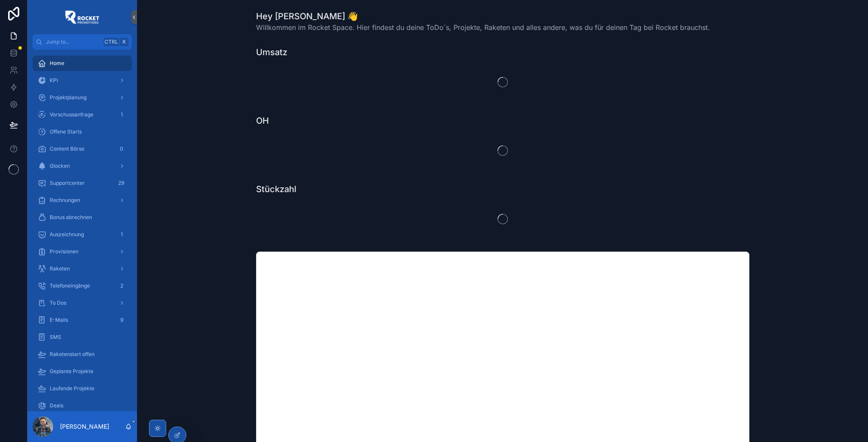 This screenshot has height=442, width=868. What do you see at coordinates (60, 166) in the screenshot?
I see `span: Glocken` at bounding box center [60, 166].